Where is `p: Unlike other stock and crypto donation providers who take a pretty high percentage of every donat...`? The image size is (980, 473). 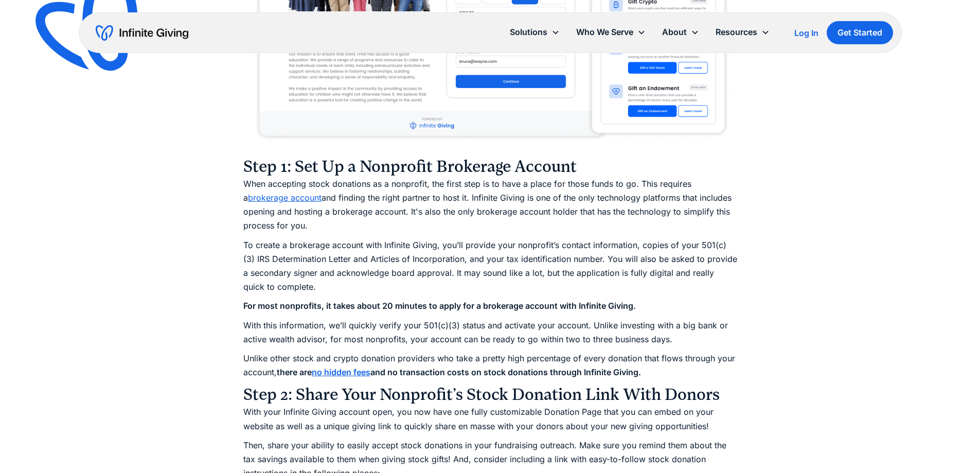
p: Unlike other stock and crypto donation providers who take a pretty high percentage of every donat... is located at coordinates (491, 366).